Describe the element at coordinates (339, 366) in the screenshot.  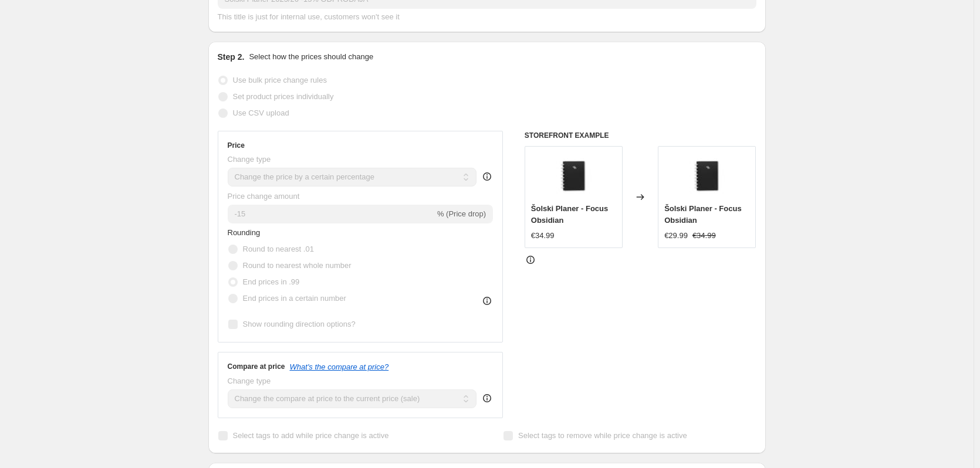
I see `i: What's the compare at price?` at that location.